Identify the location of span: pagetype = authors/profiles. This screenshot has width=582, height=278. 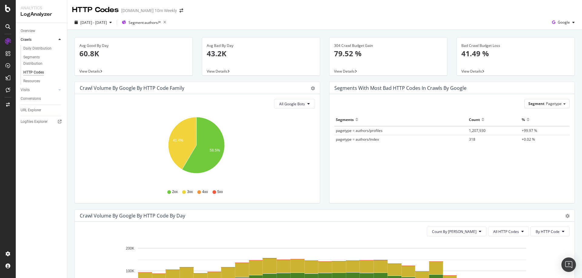
(359, 131).